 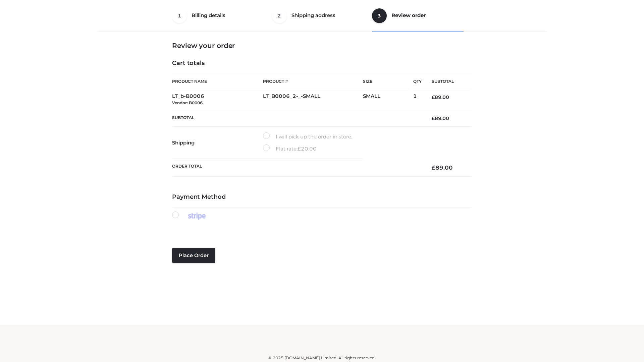 What do you see at coordinates (388, 100) in the screenshot?
I see `td: SMALL` at bounding box center [388, 100].